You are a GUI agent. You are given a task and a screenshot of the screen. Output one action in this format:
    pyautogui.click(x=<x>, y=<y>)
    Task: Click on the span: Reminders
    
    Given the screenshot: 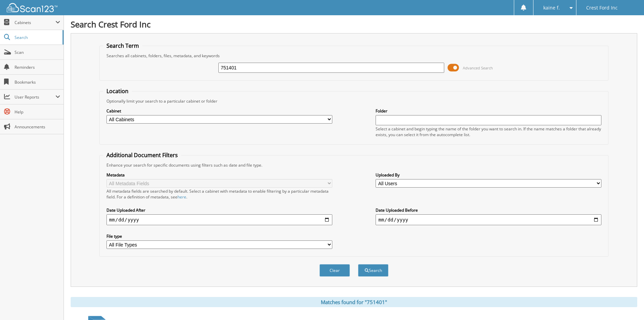 What is the action you would take?
    pyautogui.click(x=37, y=67)
    